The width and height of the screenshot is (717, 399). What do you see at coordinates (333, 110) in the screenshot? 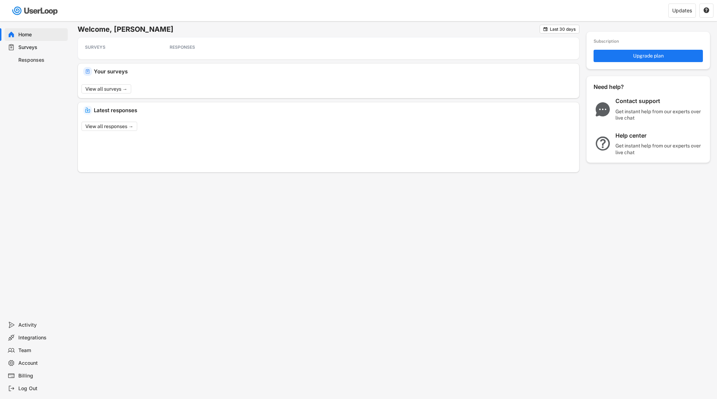
I see `div: Latest responses` at bounding box center [333, 110].